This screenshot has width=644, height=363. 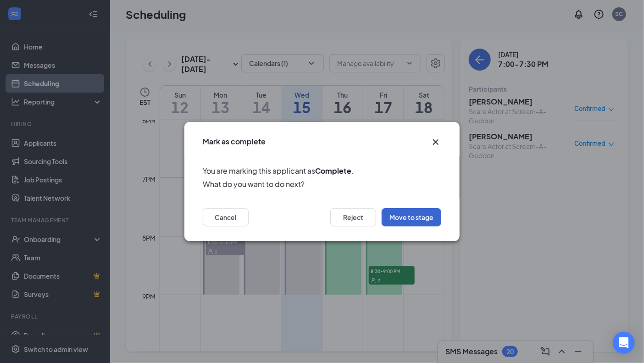 What do you see at coordinates (226, 217) in the screenshot?
I see `button: Cancel` at bounding box center [226, 217].